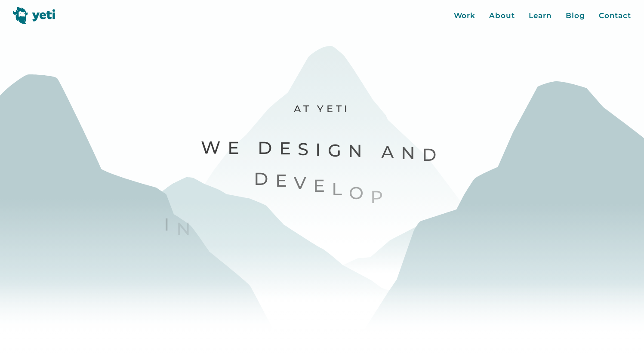 This screenshot has width=644, height=354. I want to click on a: Blog, so click(575, 16).